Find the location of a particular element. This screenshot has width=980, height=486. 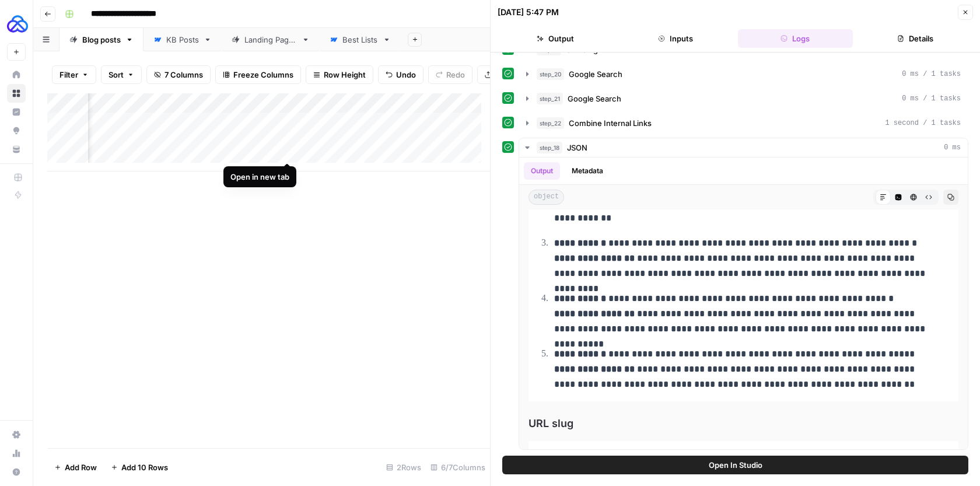

button: Undo is located at coordinates (401, 75).